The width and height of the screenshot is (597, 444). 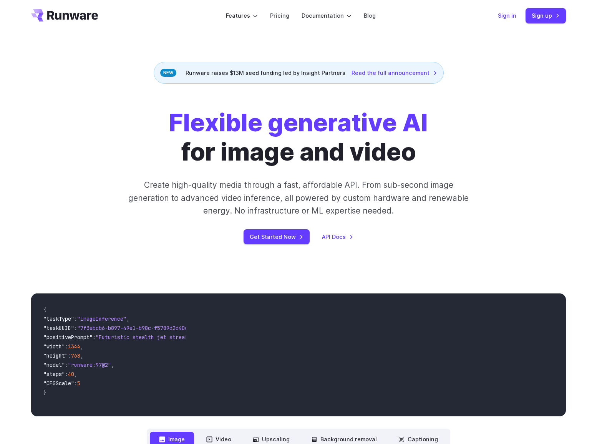 I want to click on div: Runware raises $13M seed funding led by Insight Partners, so click(x=299, y=73).